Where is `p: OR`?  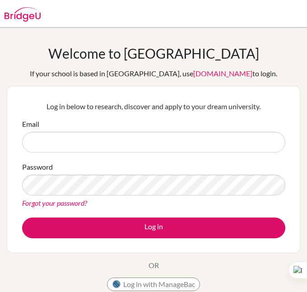 p: OR is located at coordinates (153, 265).